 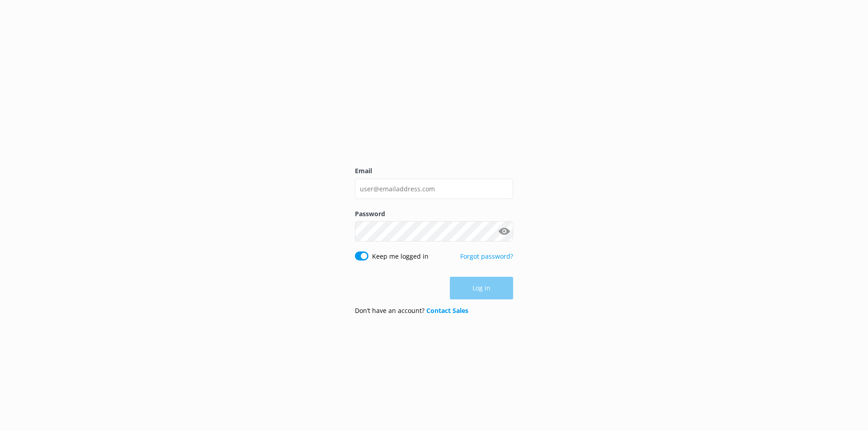 What do you see at coordinates (447, 310) in the screenshot?
I see `a: Contact Sales` at bounding box center [447, 310].